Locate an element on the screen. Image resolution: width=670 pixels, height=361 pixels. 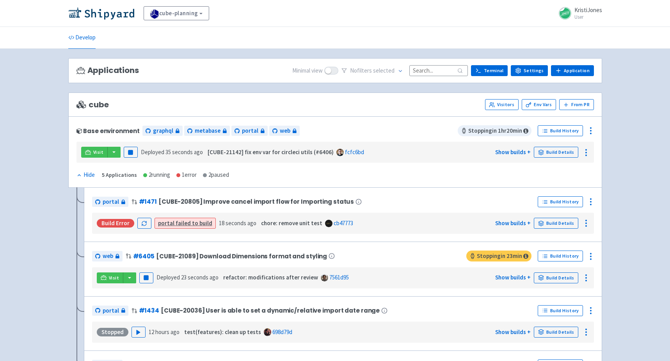
a: portal failed to build is located at coordinates (185, 223).